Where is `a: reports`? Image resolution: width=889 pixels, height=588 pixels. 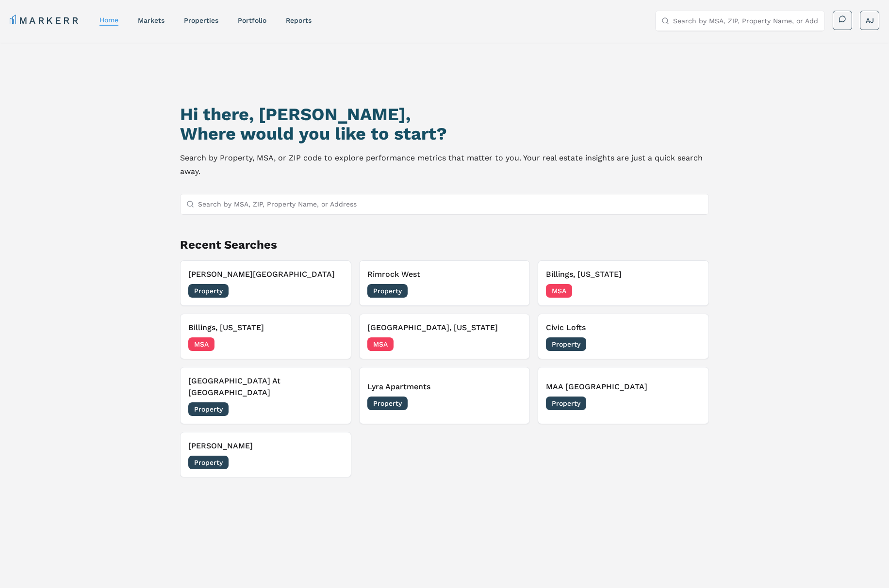 a: reports is located at coordinates (298, 20).